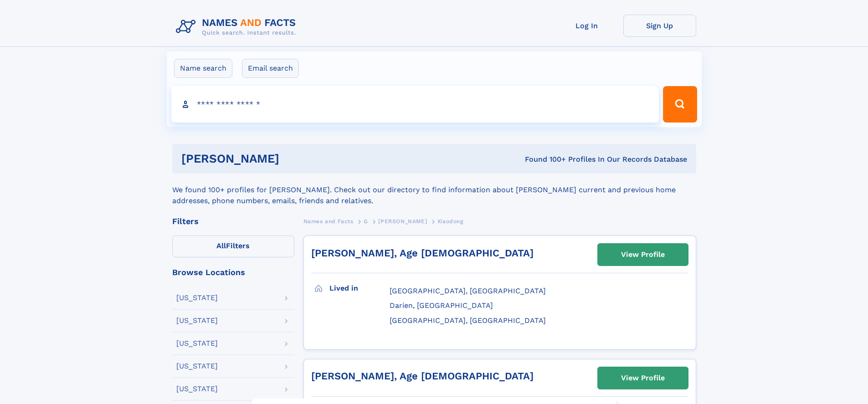 This screenshot has height=404, width=868. Describe the element at coordinates (545, 159) in the screenshot. I see `div: Found 100+ Profiles In Our Records Database` at that location.